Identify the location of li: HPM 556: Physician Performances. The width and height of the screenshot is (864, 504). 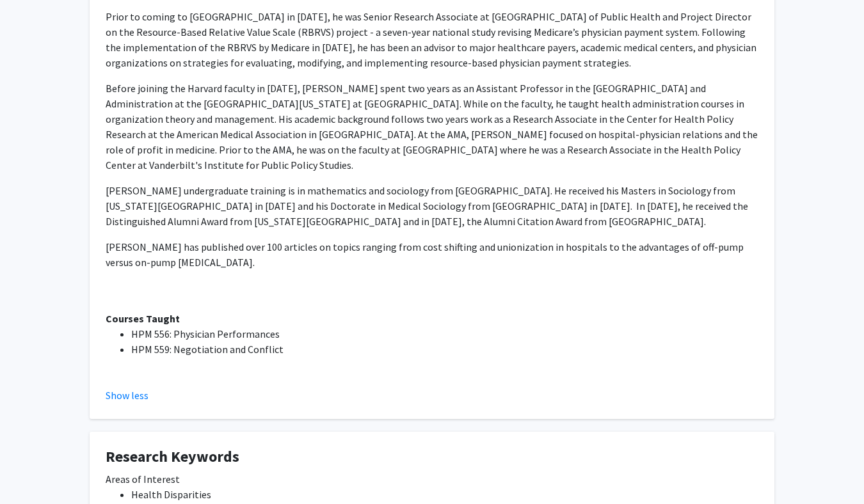
(445, 334).